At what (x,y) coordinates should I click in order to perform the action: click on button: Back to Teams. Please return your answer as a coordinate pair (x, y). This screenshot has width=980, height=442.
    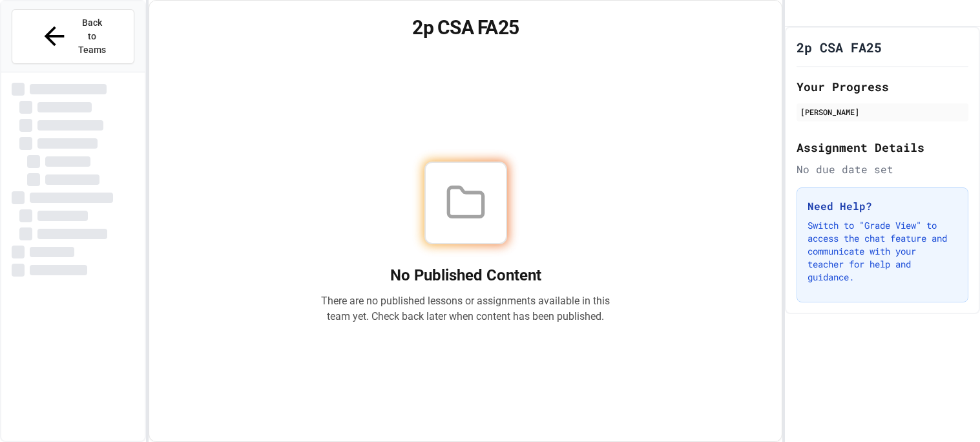
    Looking at the image, I should click on (73, 36).